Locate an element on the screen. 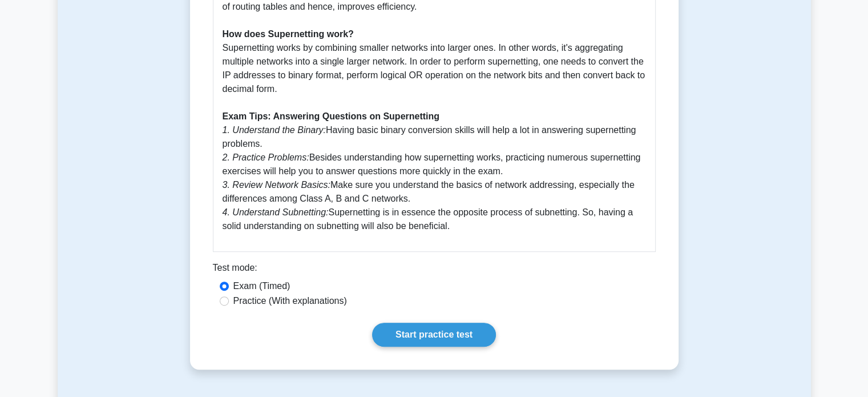 Image resolution: width=868 pixels, height=397 pixels. b: Exam Tips: Answering Questions on Supernetting is located at coordinates (331, 116).